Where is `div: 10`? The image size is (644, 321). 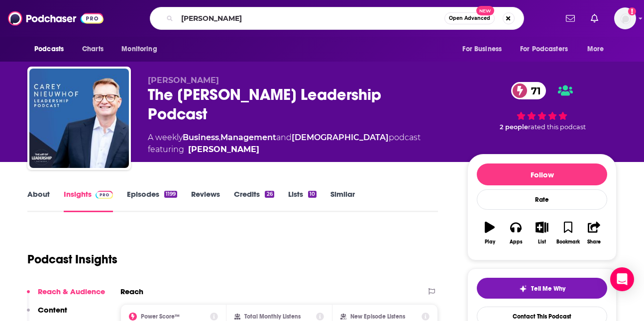
div: 10 is located at coordinates (312, 195).